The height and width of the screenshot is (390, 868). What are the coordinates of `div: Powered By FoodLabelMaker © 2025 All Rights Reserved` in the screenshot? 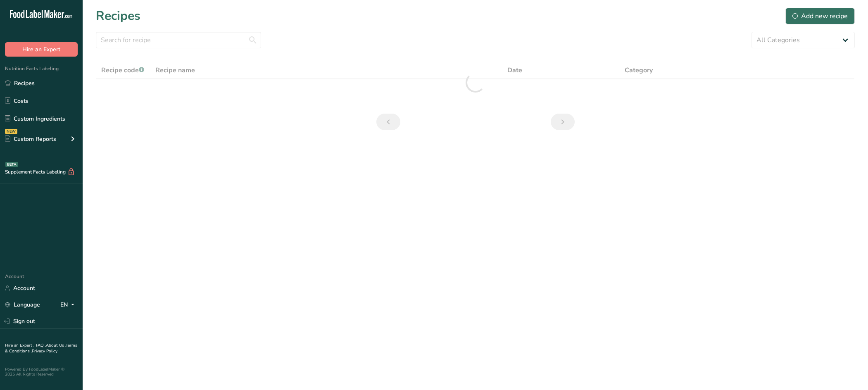 It's located at (42, 372).